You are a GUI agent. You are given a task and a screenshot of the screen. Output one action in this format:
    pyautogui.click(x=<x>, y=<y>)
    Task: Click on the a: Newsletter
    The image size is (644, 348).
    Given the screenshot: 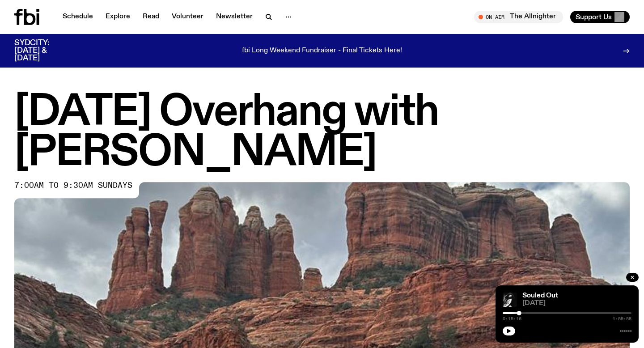 What is the action you would take?
    pyautogui.click(x=234, y=17)
    